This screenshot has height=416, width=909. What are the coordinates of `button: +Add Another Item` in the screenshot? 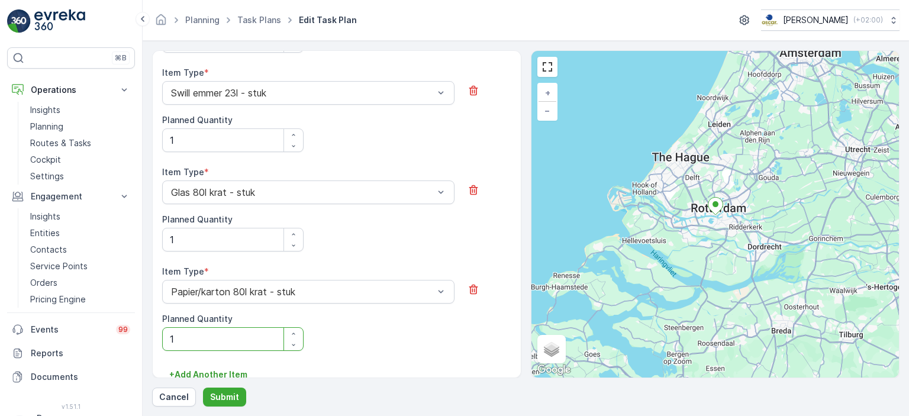 It's located at (208, 375).